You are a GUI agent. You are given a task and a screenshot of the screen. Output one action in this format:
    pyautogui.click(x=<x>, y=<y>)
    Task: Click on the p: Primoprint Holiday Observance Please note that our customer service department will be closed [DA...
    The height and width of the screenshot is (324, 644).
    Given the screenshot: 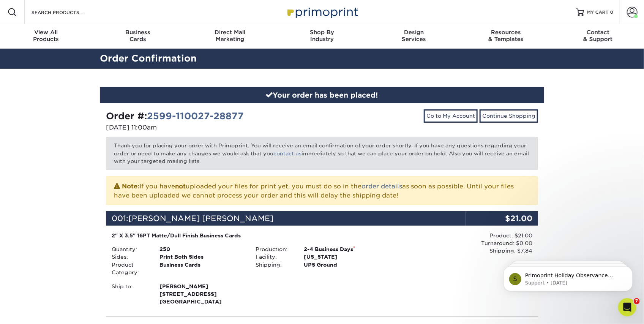 What is the action you would take?
    pyautogui.click(x=82, y=25)
    